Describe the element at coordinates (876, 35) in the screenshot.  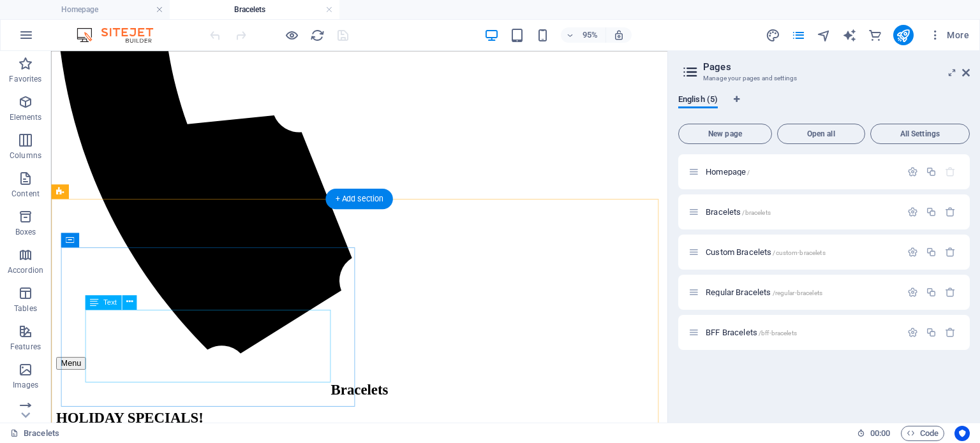
I see `button: commerce` at that location.